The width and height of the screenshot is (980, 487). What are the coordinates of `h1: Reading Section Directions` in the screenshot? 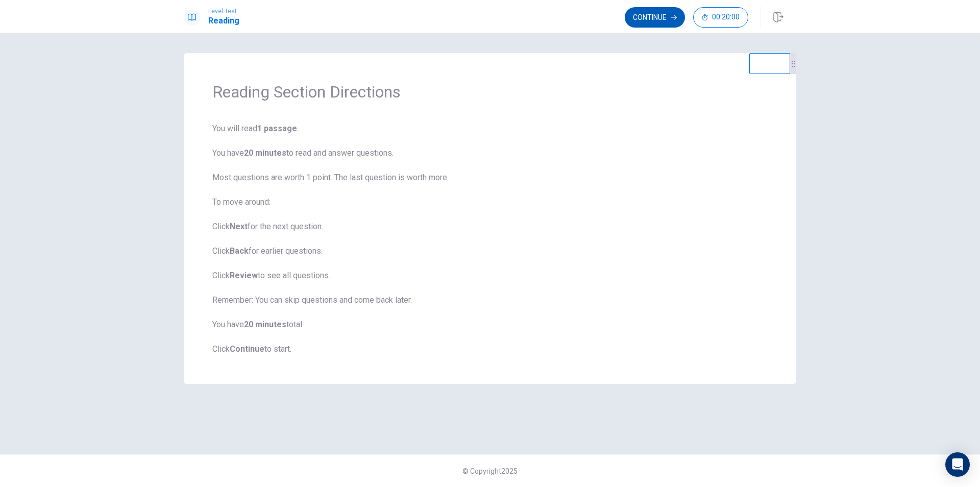 It's located at (490, 92).